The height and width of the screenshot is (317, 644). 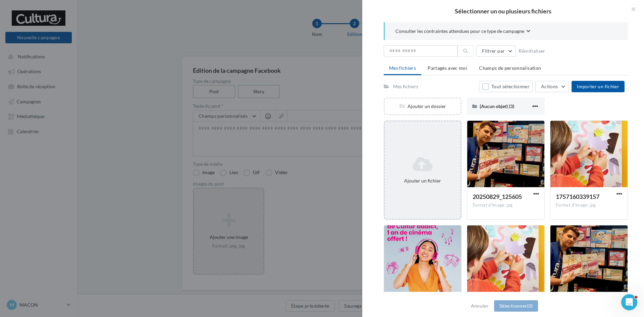 I want to click on div: Ajouter un fichier, so click(x=423, y=180).